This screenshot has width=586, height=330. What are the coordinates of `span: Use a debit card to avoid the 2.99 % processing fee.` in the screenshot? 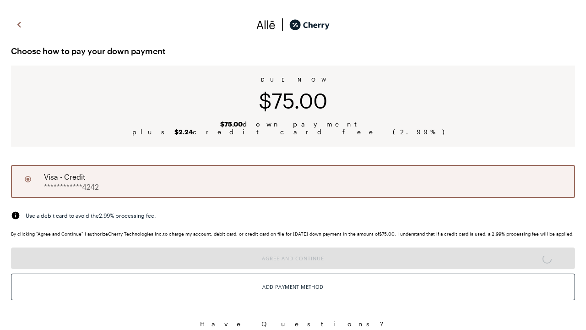 It's located at (91, 215).